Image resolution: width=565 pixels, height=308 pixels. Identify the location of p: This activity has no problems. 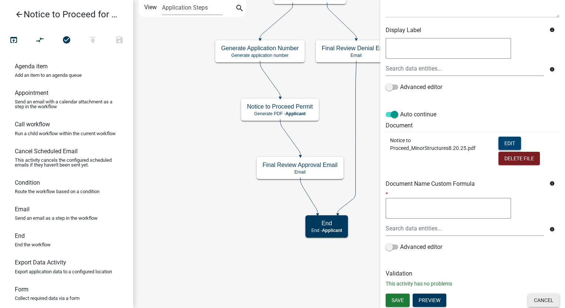
(472, 284).